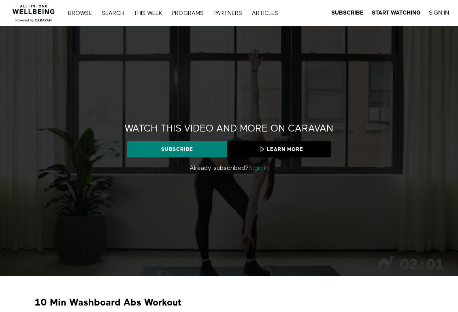 This screenshot has height=312, width=458. What do you see at coordinates (108, 303) in the screenshot?
I see `strong: 10 Min Washboard Abs Workout` at bounding box center [108, 303].